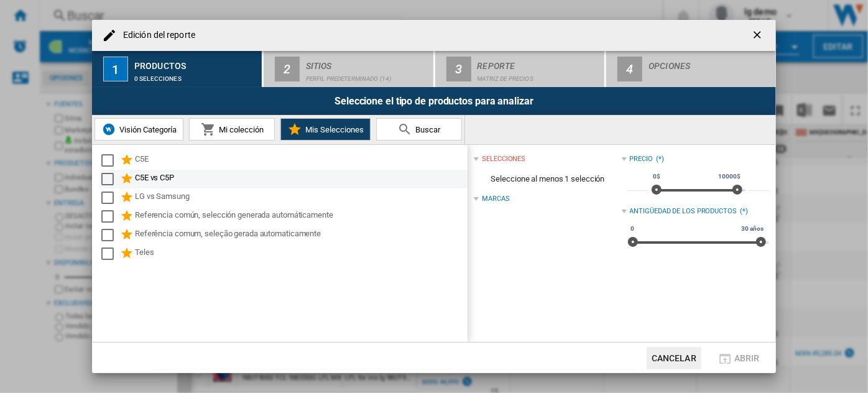 This screenshot has height=393, width=868. I want to click on div: Referência comum, seleção gerada automaticamente, so click(300, 235).